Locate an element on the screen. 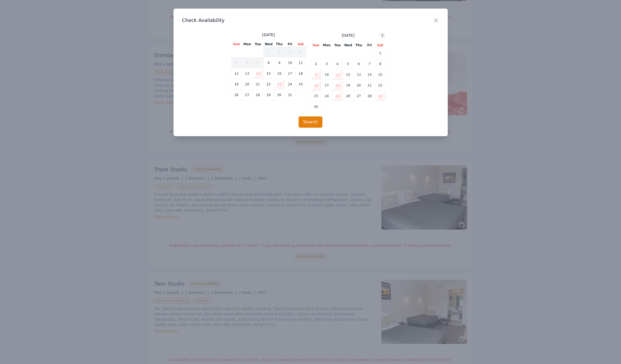 The height and width of the screenshot is (364, 621). h3: Check Availability is located at coordinates (310, 20).